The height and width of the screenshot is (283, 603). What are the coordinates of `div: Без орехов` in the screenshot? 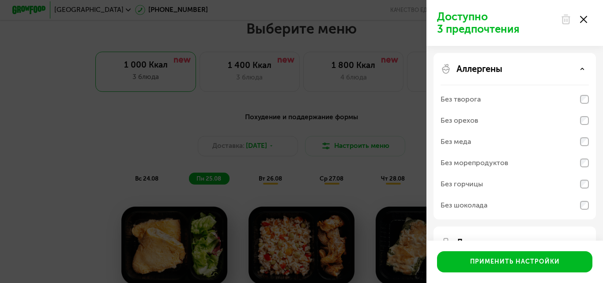 It's located at (459, 121).